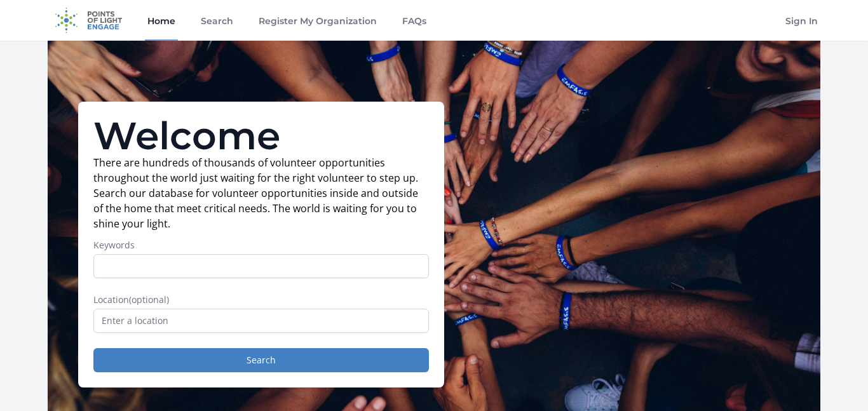 This screenshot has width=868, height=411. I want to click on p: There are hundreds of thousands of volunteer opportunities throughout the world just waiting for ..., so click(261, 193).